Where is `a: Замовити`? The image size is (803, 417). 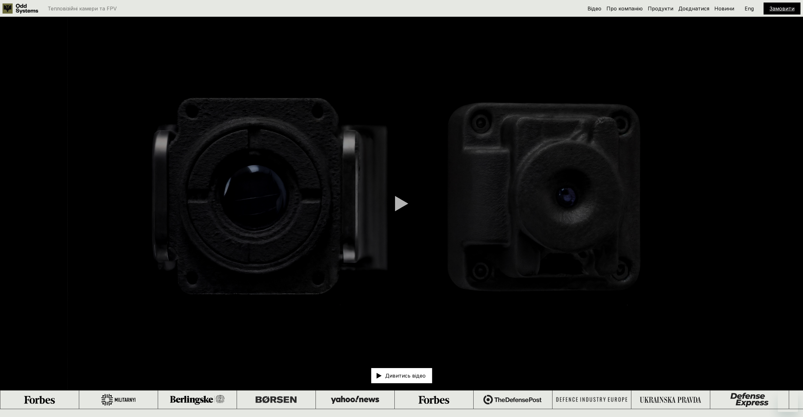 a: Замовити is located at coordinates (781, 9).